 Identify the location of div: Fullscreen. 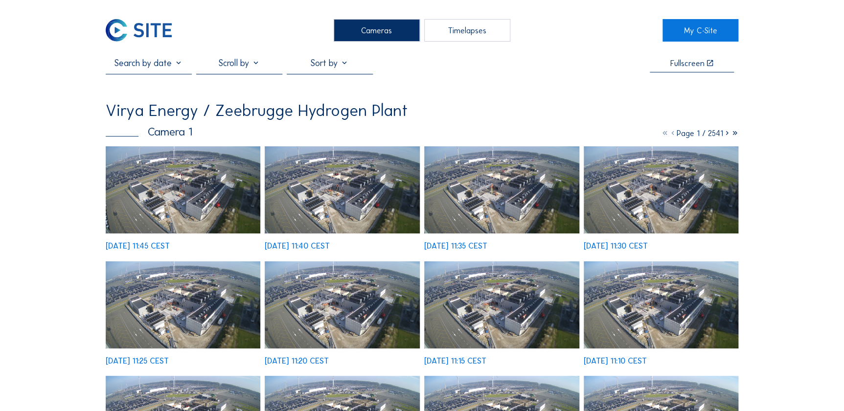
(687, 63).